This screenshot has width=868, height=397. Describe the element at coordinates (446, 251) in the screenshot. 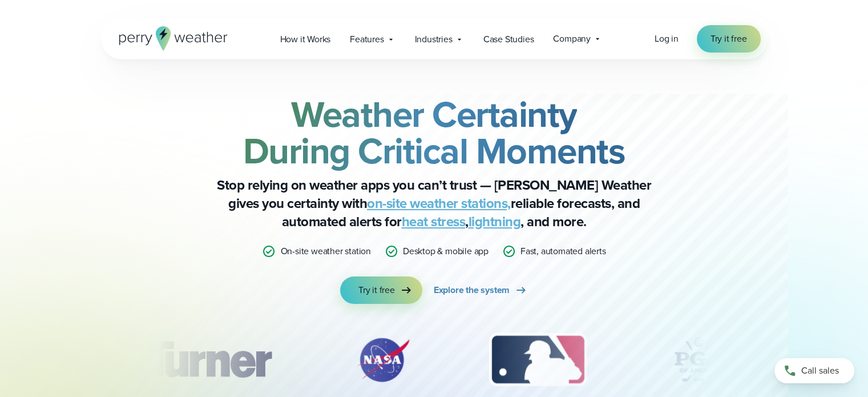

I see `p: Desktop & mobile app` at that location.